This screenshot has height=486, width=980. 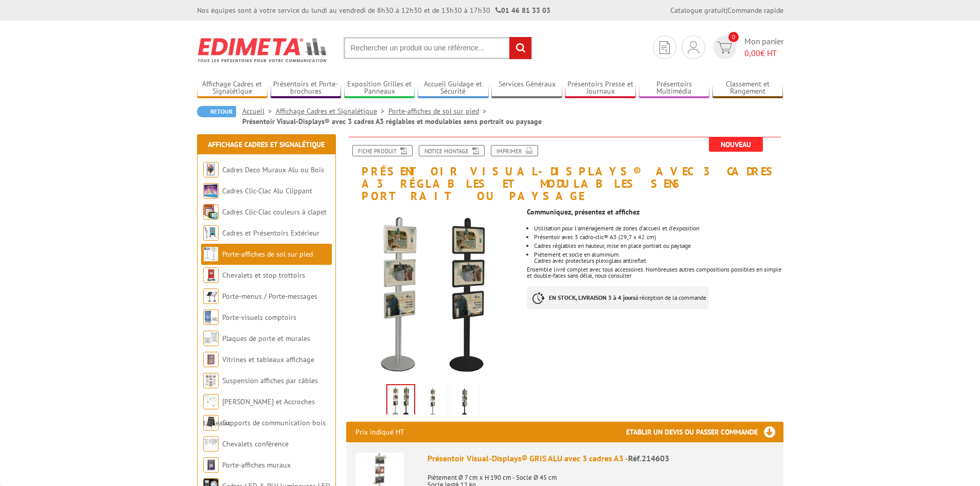 What do you see at coordinates (565, 170) in the screenshot?
I see `h1: Présentoir Visual-Displays® avec 3 cadres A3 réglables et modulables sens portrait ou paysage` at bounding box center [565, 170].